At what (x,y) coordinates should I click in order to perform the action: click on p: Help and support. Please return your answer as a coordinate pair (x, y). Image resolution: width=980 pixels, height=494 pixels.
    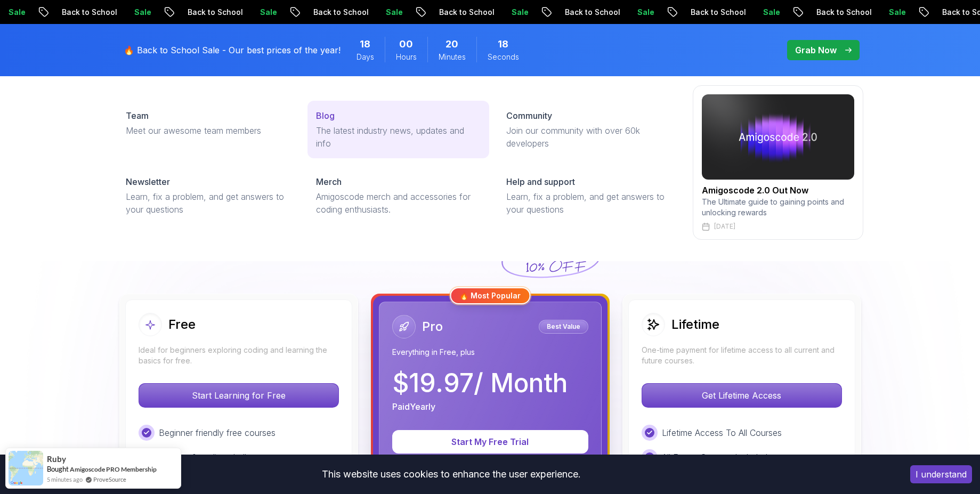
    Looking at the image, I should click on (540, 182).